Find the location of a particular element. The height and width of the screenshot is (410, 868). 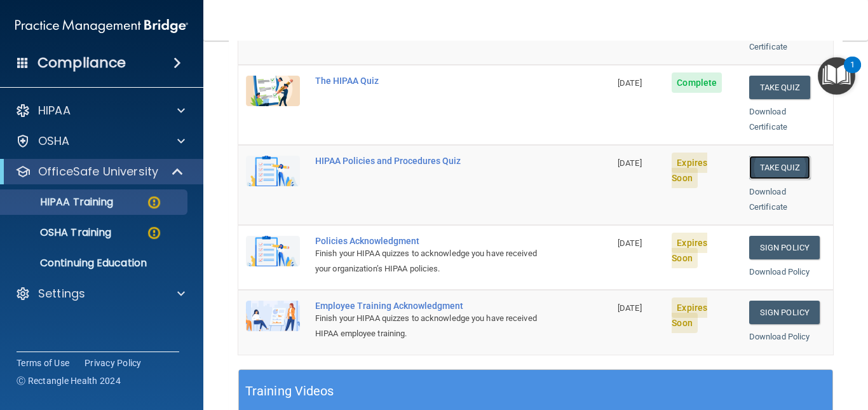

span: Complete is located at coordinates (697, 83).